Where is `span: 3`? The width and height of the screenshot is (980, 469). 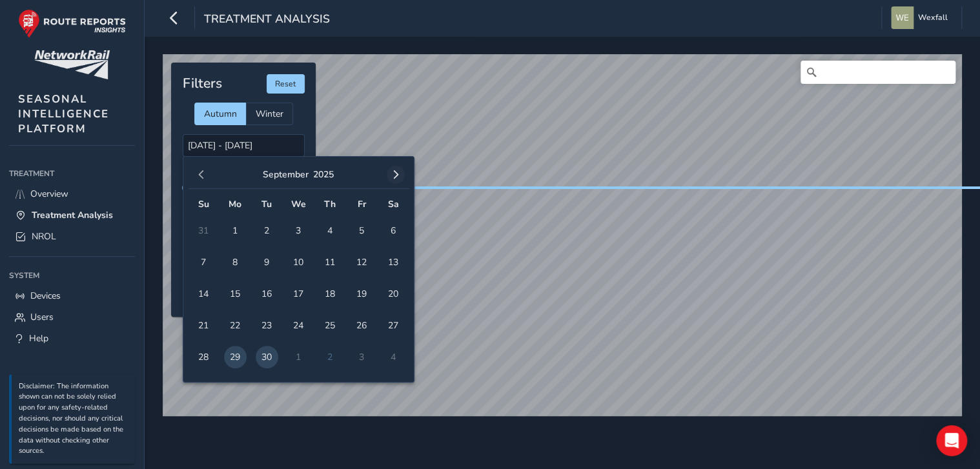 span: 3 is located at coordinates (299, 231).